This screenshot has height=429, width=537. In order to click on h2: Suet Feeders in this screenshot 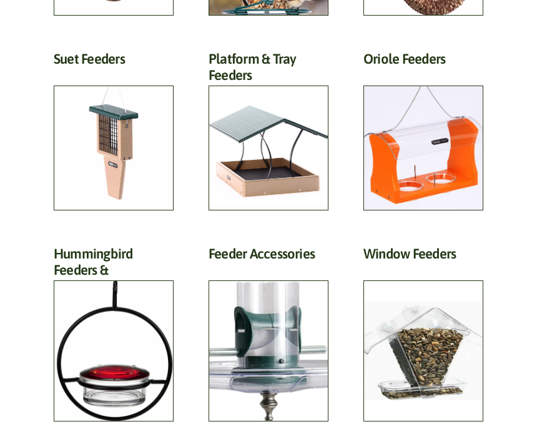, I will do `click(114, 62)`.